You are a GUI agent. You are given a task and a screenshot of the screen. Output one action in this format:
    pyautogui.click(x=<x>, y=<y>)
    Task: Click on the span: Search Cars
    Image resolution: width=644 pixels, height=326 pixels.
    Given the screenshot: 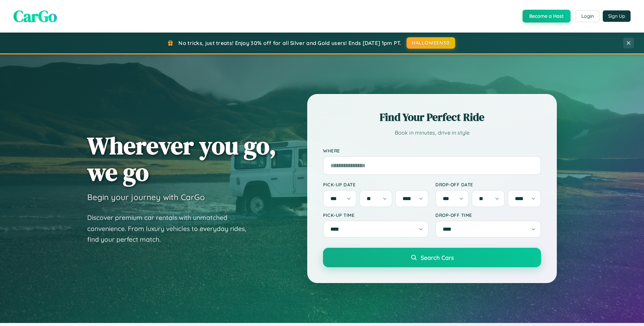 What is the action you would take?
    pyautogui.click(x=437, y=257)
    